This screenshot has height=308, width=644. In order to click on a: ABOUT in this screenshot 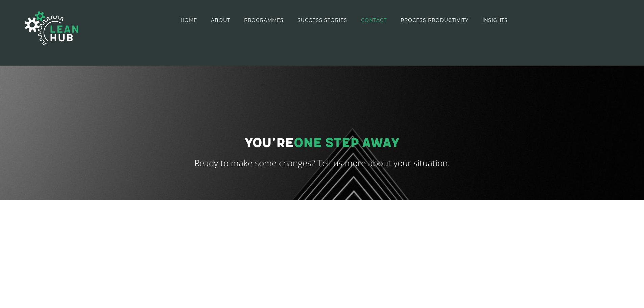, I will do `click(220, 20)`.